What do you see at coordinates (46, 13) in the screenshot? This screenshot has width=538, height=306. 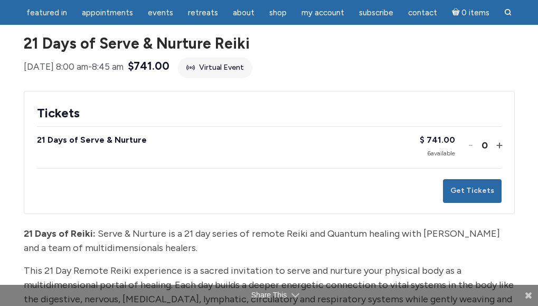 I see `a: featured in` at bounding box center [46, 13].